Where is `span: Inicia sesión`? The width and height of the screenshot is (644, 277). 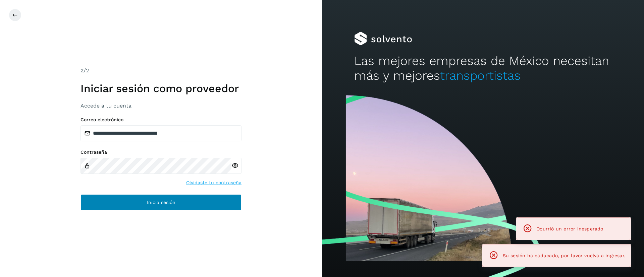 span: Inicia sesión is located at coordinates (161, 203).